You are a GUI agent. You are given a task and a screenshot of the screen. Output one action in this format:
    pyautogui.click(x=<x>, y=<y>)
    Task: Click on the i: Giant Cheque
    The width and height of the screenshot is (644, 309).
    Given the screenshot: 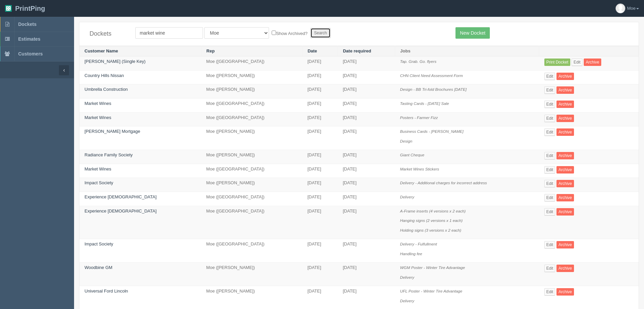 What is the action you would take?
    pyautogui.click(x=412, y=154)
    